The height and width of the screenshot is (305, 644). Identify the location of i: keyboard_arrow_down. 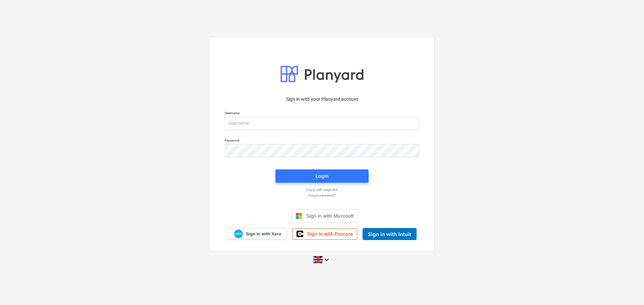
(327, 260).